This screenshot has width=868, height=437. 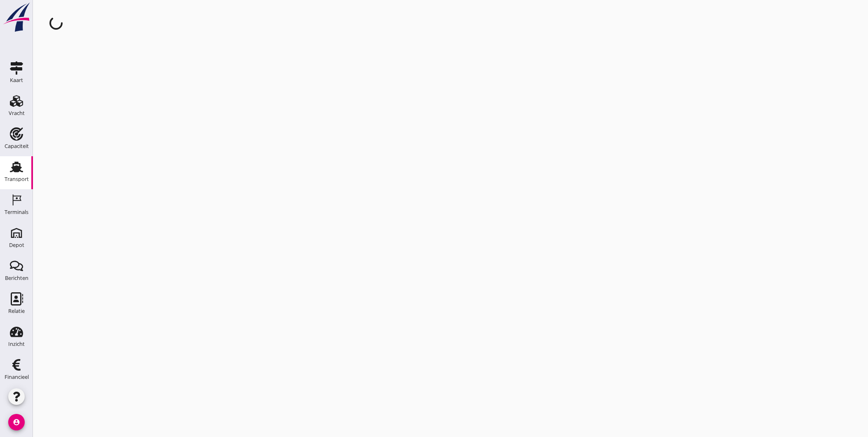 I want to click on div: Transport, so click(x=16, y=179).